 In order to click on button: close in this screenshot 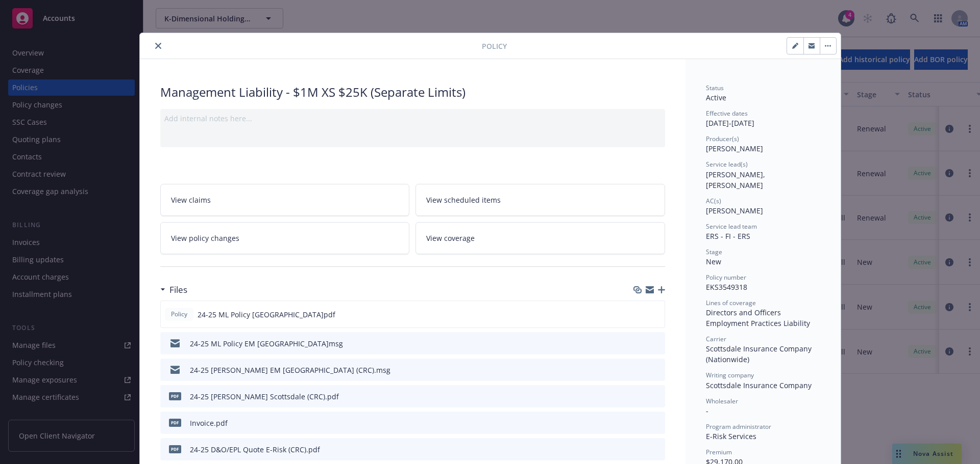, I will do `click(158, 46)`.